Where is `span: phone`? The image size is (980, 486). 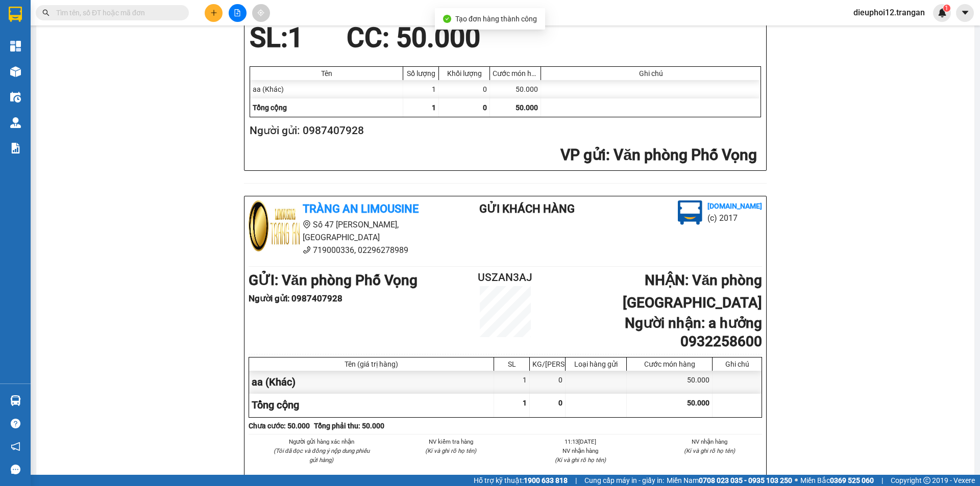 span: phone is located at coordinates (306, 250).